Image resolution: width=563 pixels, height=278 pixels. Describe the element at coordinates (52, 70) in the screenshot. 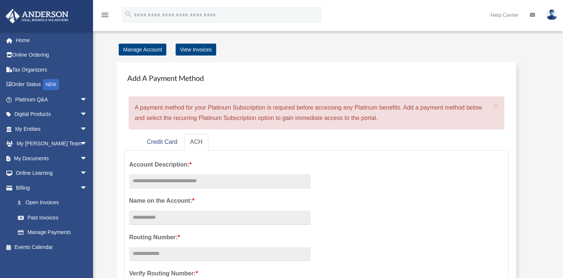

I see `a: Tax Organizers` at that location.